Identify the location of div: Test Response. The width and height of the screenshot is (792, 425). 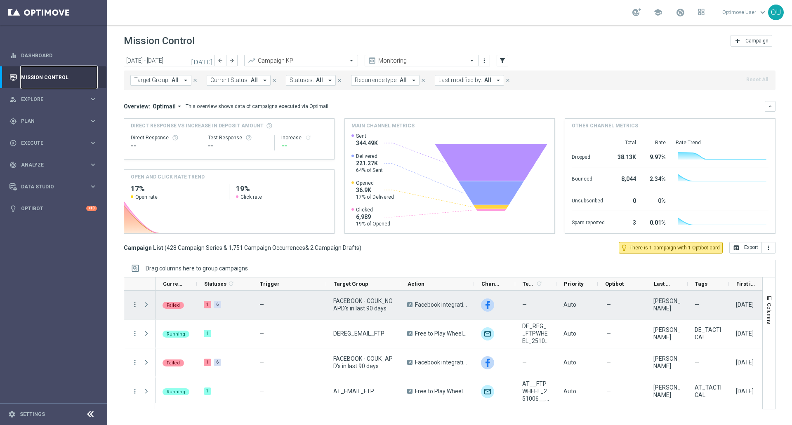
(238, 138).